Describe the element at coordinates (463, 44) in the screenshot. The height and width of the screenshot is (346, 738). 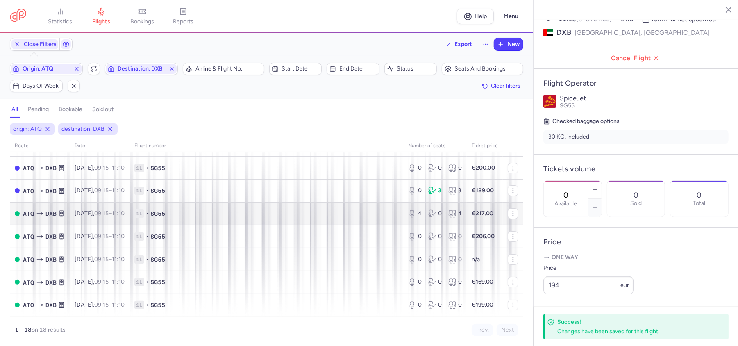
I see `span: Export` at that location.